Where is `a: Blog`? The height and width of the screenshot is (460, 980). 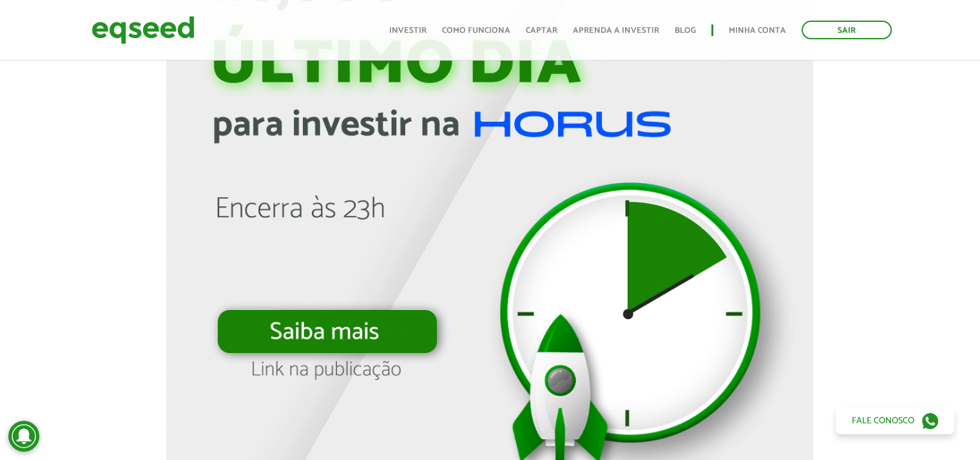
a: Blog is located at coordinates (685, 30).